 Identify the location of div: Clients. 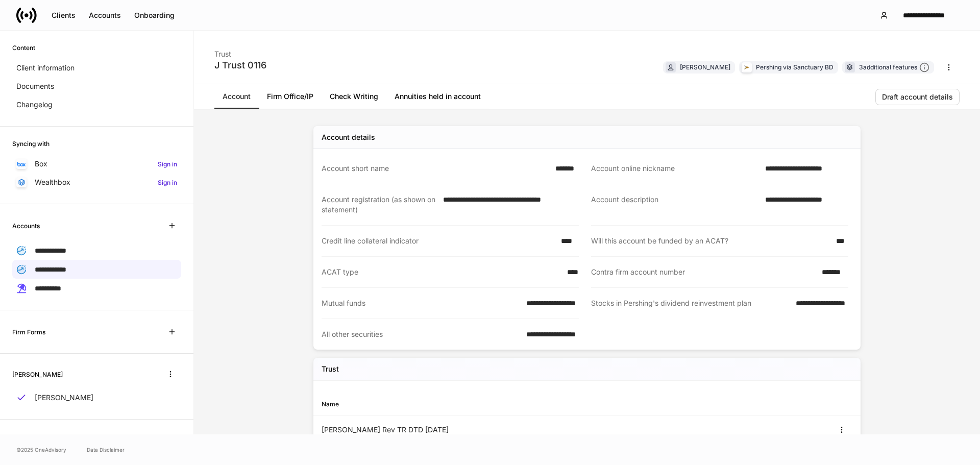
(63, 15).